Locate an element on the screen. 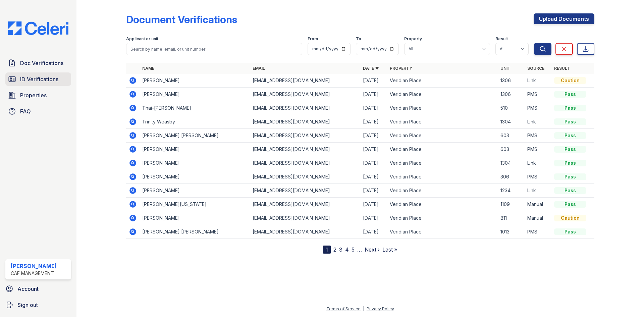 The image size is (644, 317). a: Last » is located at coordinates (390, 250).